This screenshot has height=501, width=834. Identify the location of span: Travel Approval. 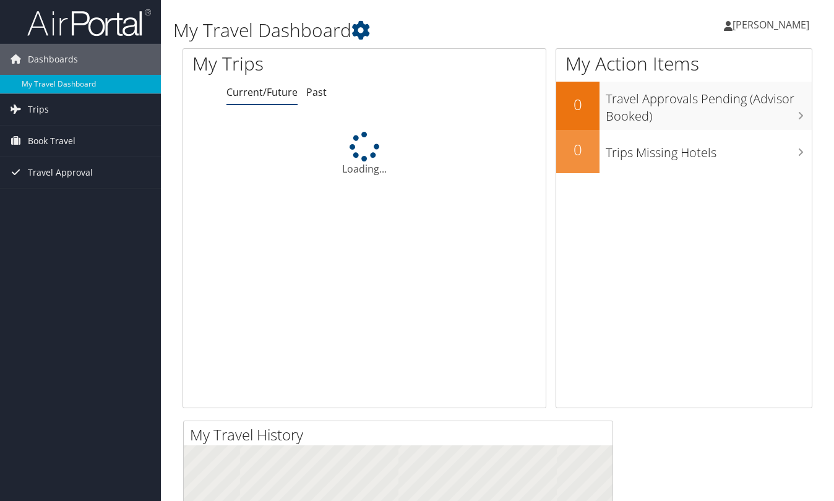
(60, 173).